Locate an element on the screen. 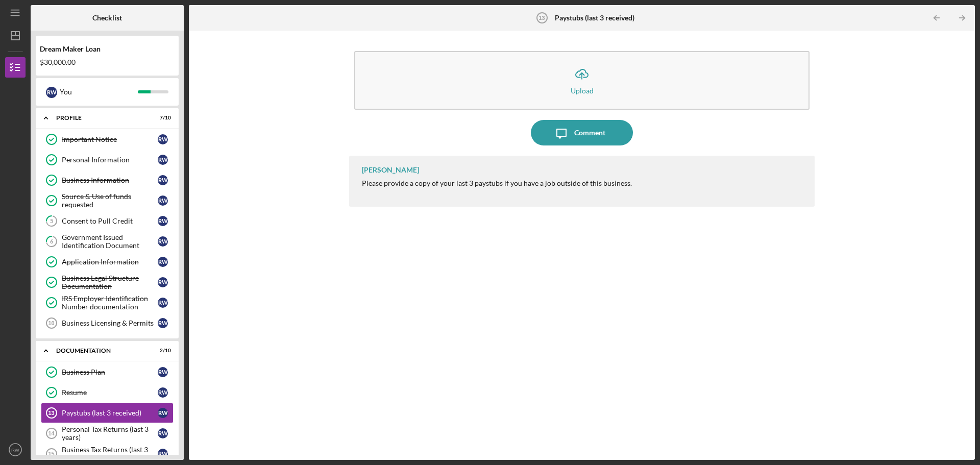  div: Important Notice is located at coordinates (110, 139).